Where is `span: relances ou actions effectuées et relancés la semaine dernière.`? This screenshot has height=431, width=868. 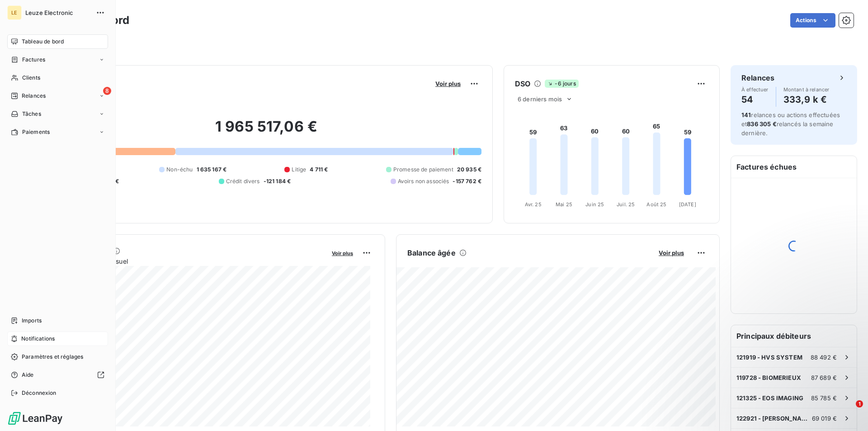
span: relances ou actions effectuées et relancés la semaine dernière. is located at coordinates (791, 124).